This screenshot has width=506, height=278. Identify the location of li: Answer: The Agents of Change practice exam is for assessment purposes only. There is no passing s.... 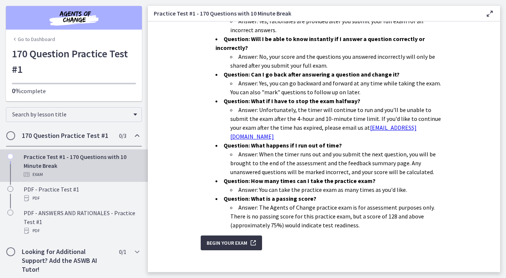
(339, 216).